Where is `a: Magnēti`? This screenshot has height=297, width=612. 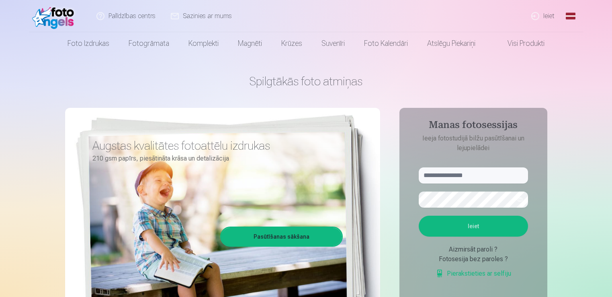 a: Magnēti is located at coordinates (250, 43).